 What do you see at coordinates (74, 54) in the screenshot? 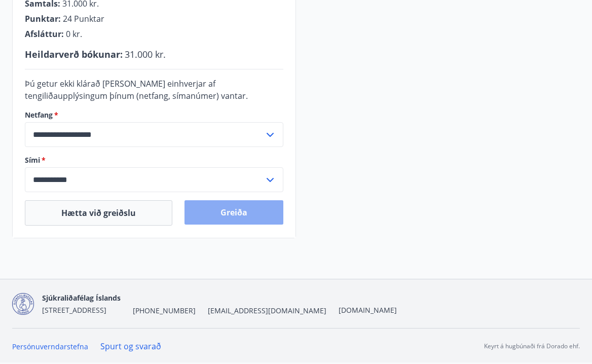
I see `span: Heildarverð bókunar :` at bounding box center [74, 54].